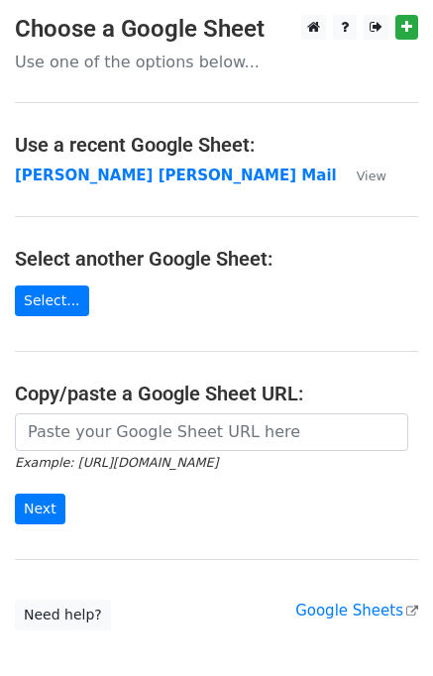  I want to click on a: Select..., so click(52, 300).